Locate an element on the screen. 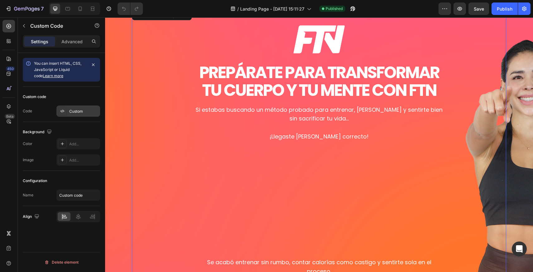  div: Color is located at coordinates (27, 144).